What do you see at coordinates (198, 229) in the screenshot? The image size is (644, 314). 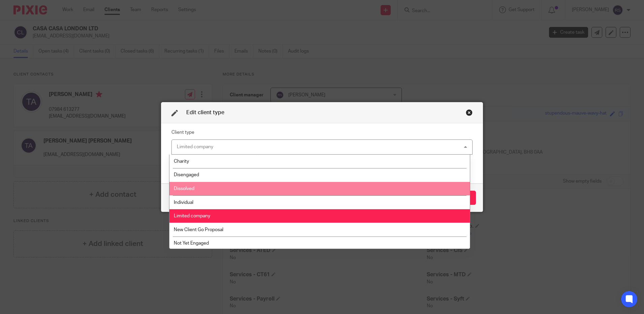 I see `span: New Client Go Proposal` at bounding box center [198, 229].